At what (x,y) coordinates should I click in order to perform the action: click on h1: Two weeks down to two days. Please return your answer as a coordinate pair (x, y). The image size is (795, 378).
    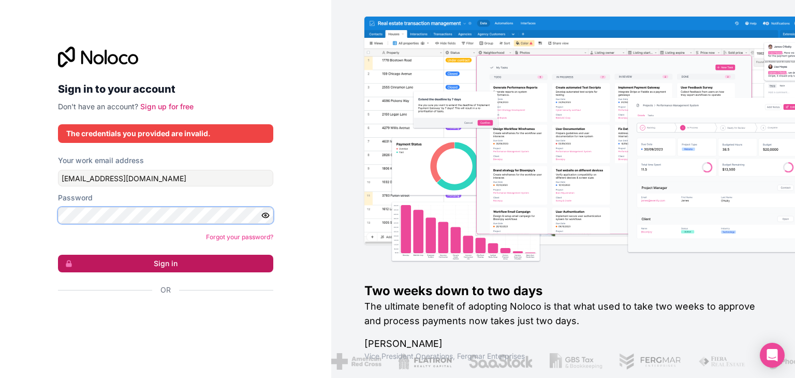
    Looking at the image, I should click on (563, 291).